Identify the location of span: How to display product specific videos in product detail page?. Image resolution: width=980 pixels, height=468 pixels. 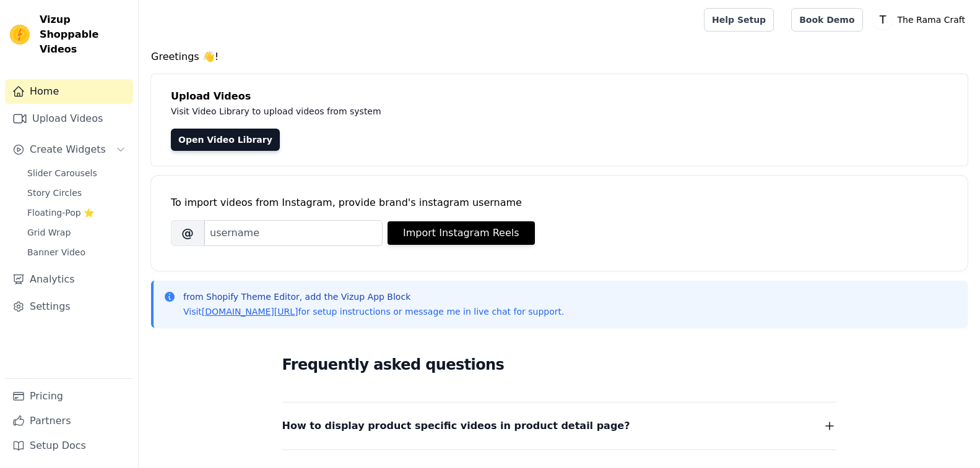
(456, 427).